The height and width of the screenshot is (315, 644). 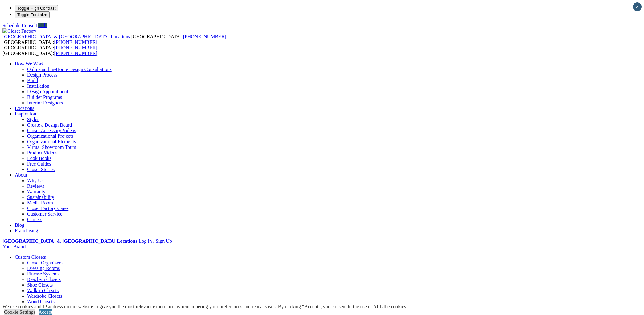 What do you see at coordinates (33, 80) in the screenshot?
I see `a: Build` at bounding box center [33, 80].